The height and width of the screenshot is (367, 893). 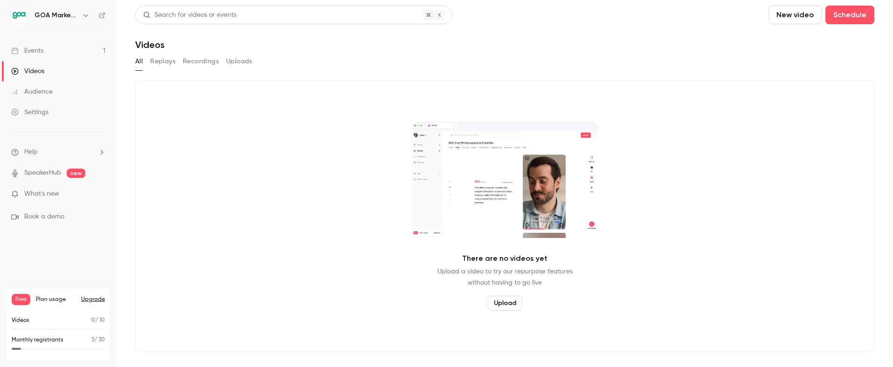 I want to click on button: Recordings, so click(x=200, y=62).